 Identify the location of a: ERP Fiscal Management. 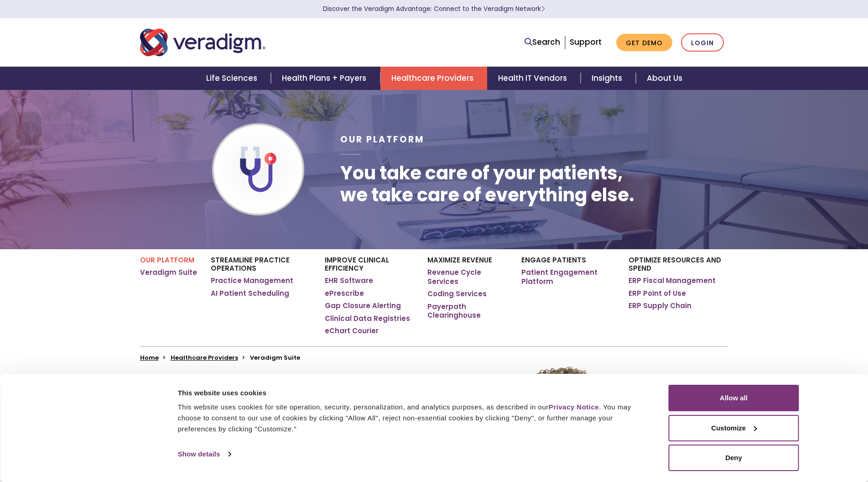
(672, 280).